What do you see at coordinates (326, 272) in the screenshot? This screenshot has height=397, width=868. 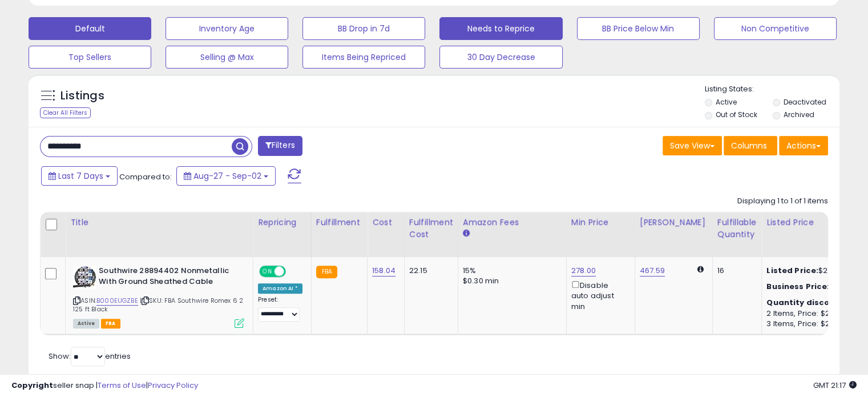 I see `small: FBA` at bounding box center [326, 272].